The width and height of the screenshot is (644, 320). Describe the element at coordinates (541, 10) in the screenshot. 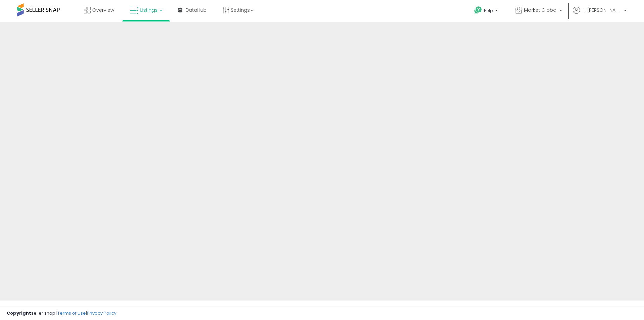

I see `span: Market Global` at that location.